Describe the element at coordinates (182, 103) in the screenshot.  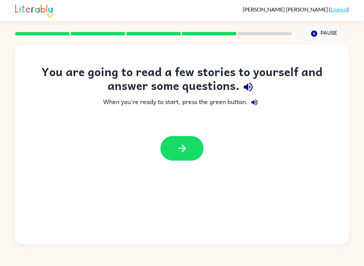
I see `div: When you're ready to start, press the green button.` at that location.